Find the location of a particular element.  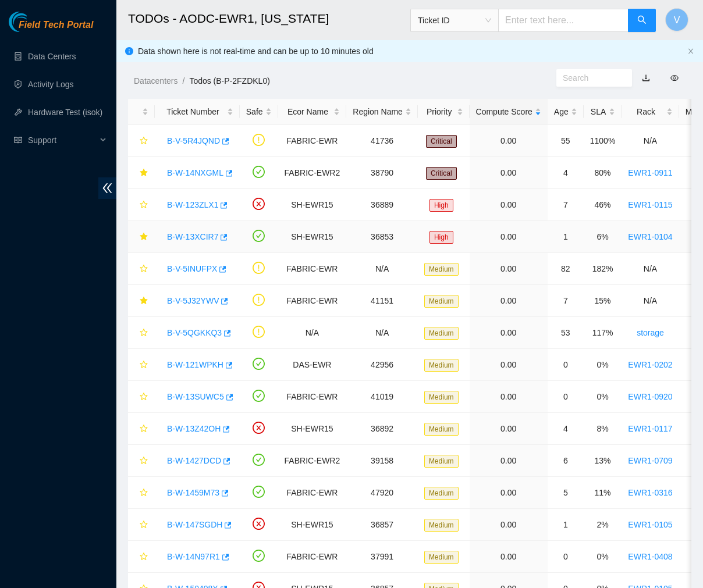

td: 117% is located at coordinates (603, 333).